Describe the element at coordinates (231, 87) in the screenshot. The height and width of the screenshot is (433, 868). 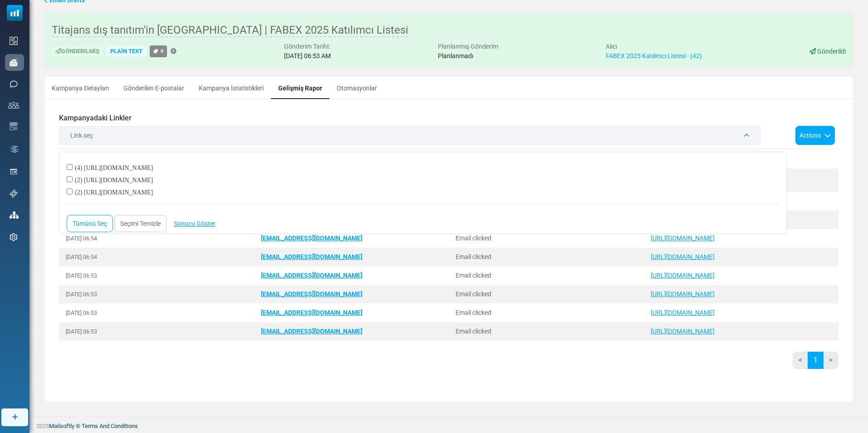
I see `a: Kampanya İstatistikleri` at that location.